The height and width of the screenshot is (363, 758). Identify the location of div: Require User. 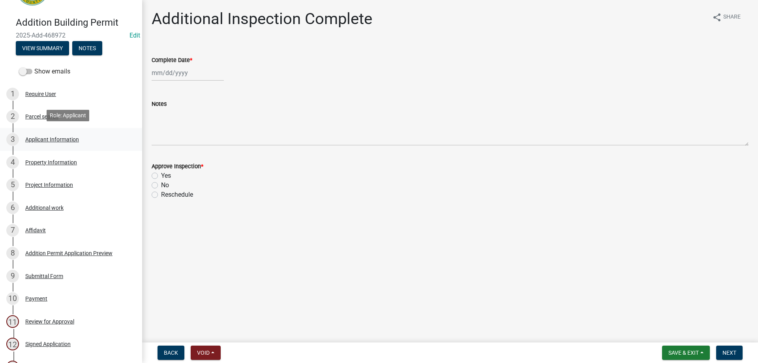
(41, 94).